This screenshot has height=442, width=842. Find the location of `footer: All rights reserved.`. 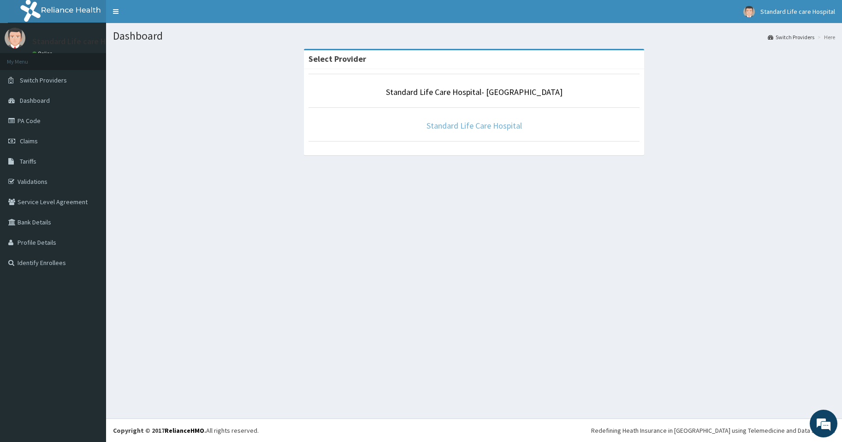

footer: All rights reserved. is located at coordinates (474, 430).